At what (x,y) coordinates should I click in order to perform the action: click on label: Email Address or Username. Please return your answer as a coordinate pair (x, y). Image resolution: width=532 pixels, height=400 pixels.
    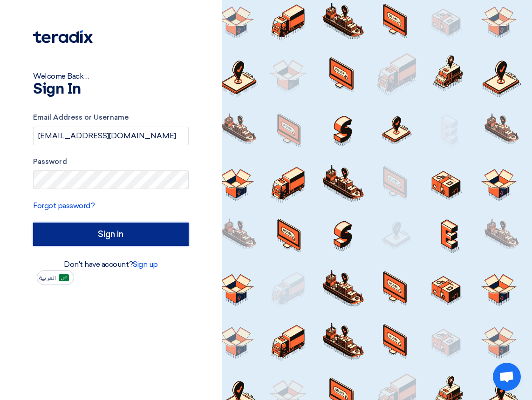
    Looking at the image, I should click on (111, 117).